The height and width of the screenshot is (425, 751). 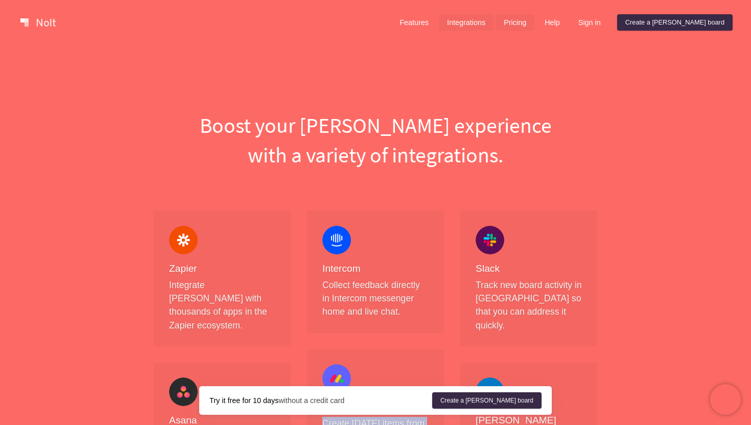 What do you see at coordinates (529, 269) in the screenshot?
I see `h4: Slack` at bounding box center [529, 269].